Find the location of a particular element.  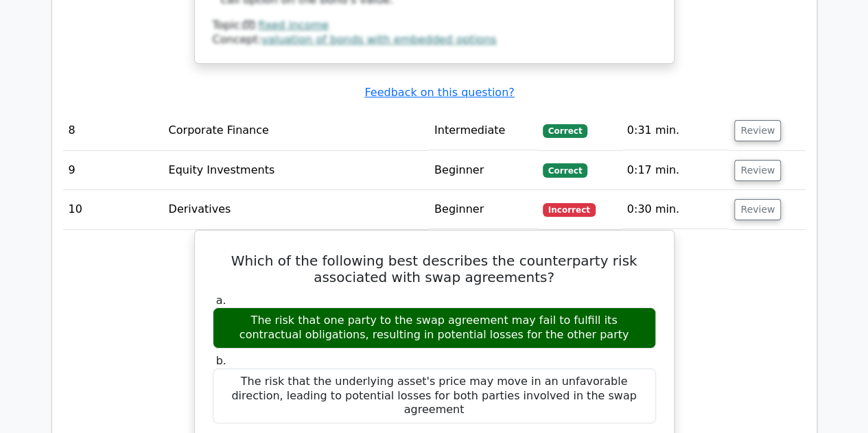

td: Equity Investments is located at coordinates (296, 170).